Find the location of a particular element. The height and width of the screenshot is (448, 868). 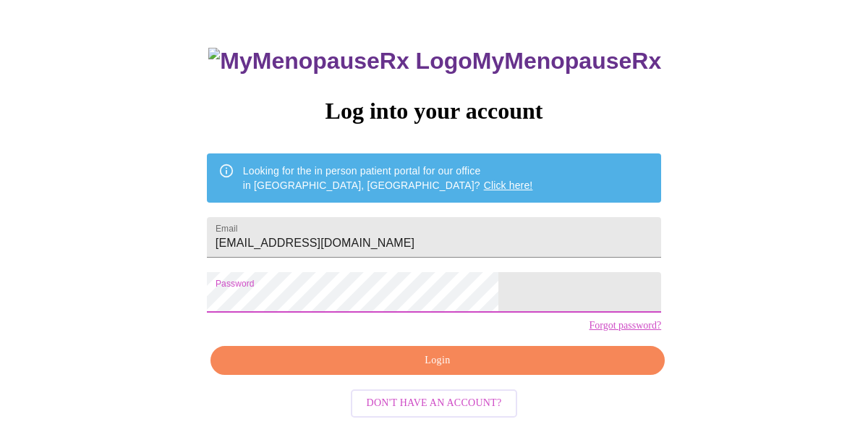

a: Don't have an account? is located at coordinates (434, 402).